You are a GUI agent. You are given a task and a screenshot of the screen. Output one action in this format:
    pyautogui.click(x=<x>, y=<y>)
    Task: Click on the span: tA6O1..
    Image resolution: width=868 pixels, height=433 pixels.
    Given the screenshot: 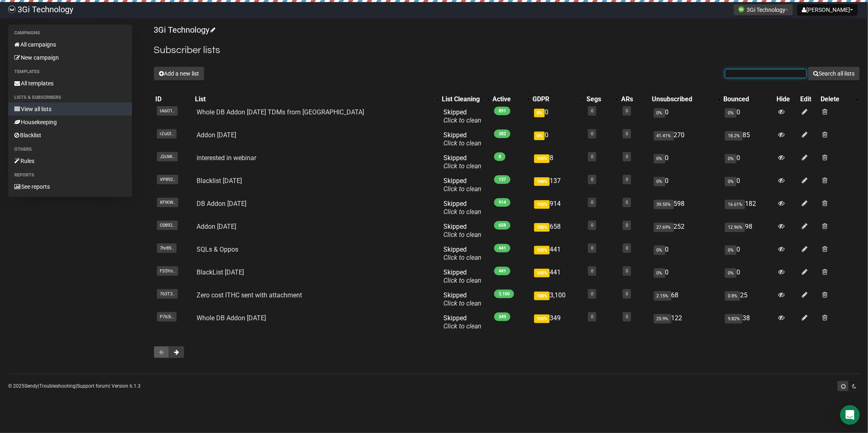 What is the action you would take?
    pyautogui.click(x=167, y=111)
    